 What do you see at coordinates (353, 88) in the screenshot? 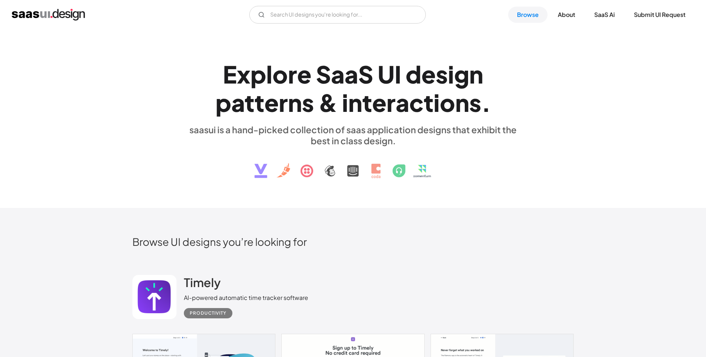
I see `h1: Explore SaaS UI design patterns & interactions.` at bounding box center [353, 88].